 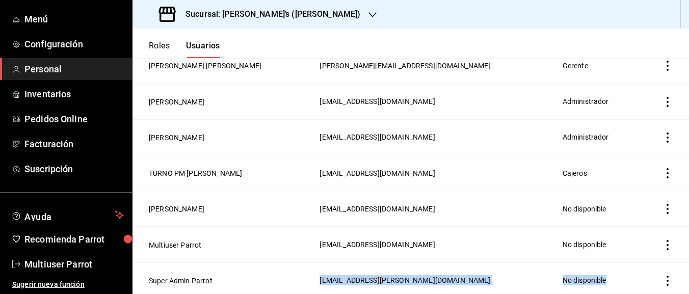 What do you see at coordinates (74, 19) in the screenshot?
I see `span: Menú` at bounding box center [74, 19].